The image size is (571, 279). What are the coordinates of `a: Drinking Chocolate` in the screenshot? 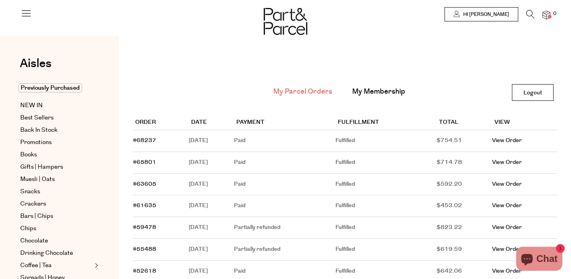 It's located at (56, 253).